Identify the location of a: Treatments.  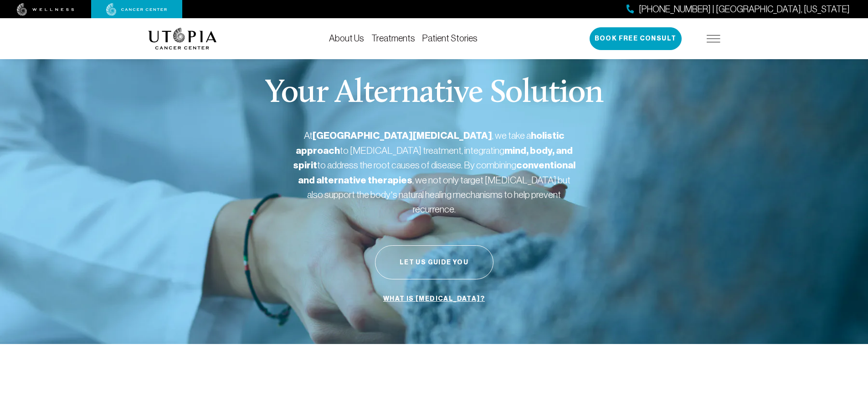
(393, 39).